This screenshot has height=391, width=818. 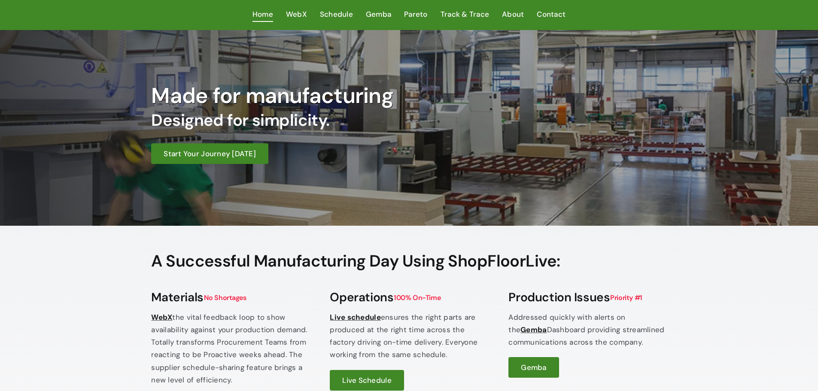 What do you see at coordinates (342, 96) in the screenshot?
I see `h1: Made for manufacturing` at bounding box center [342, 96].